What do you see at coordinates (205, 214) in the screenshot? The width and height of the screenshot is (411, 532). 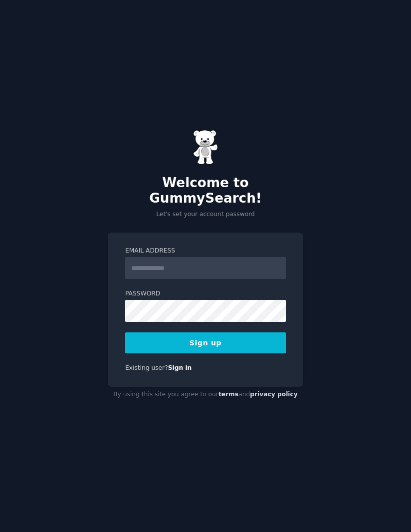 I see `p: Let's set your account password` at bounding box center [205, 214].